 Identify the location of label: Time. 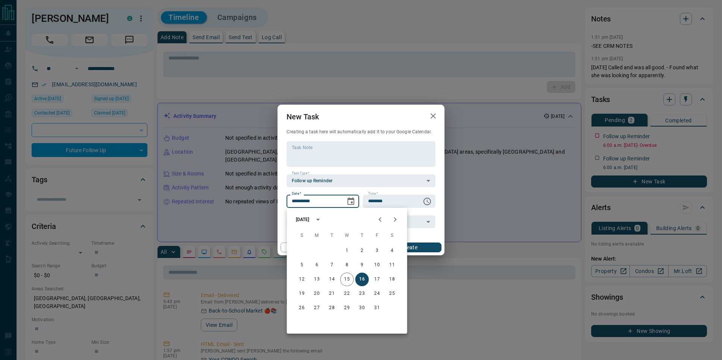
(373, 193).